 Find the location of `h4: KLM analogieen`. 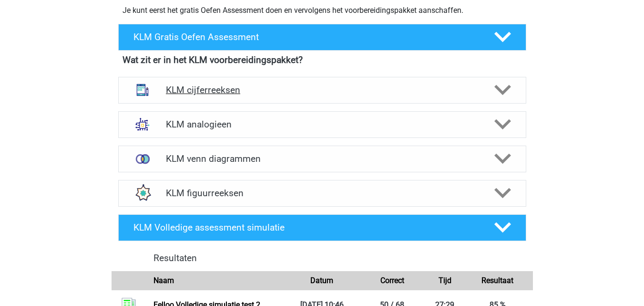

h4: KLM analogieen is located at coordinates (322, 124).